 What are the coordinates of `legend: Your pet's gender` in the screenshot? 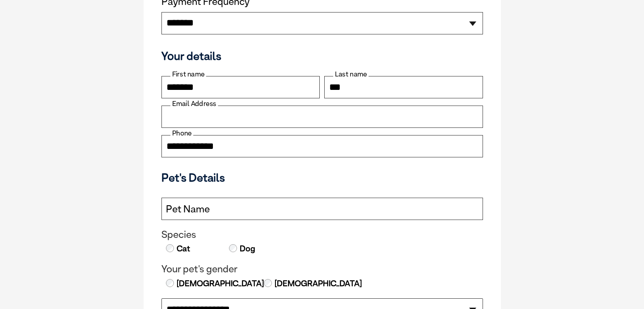 It's located at (322, 269).